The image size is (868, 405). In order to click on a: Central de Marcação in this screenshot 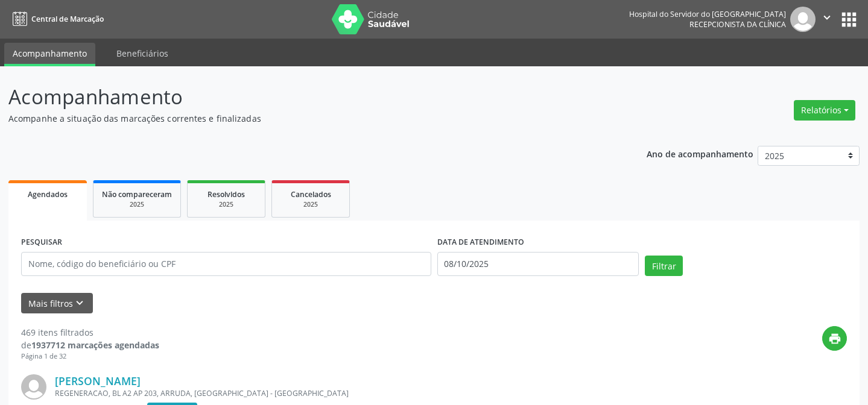, I will do `click(56, 19)`.